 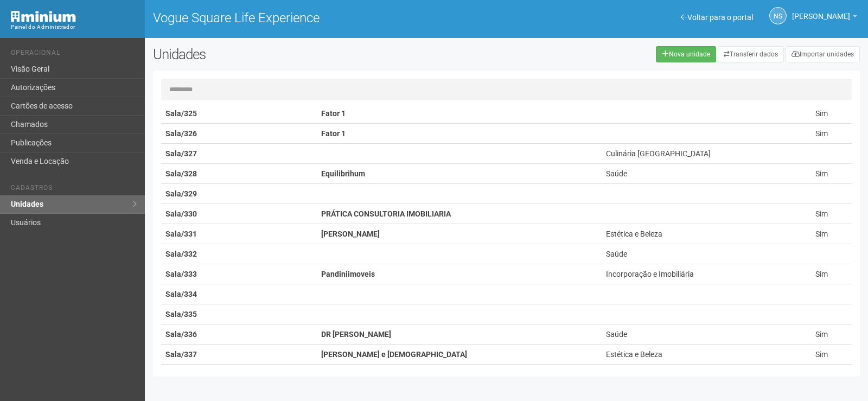 What do you see at coordinates (181, 335) in the screenshot?
I see `strong: Sala/336` at bounding box center [181, 335].